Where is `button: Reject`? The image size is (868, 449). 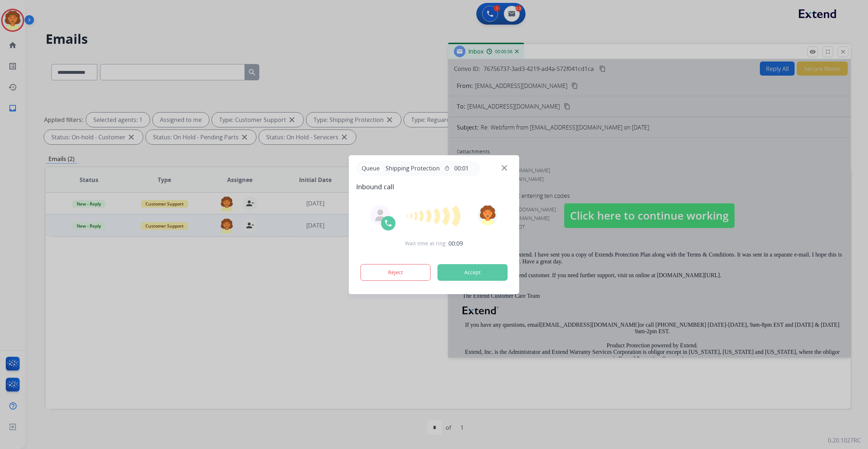
button: Reject is located at coordinates (396, 273).